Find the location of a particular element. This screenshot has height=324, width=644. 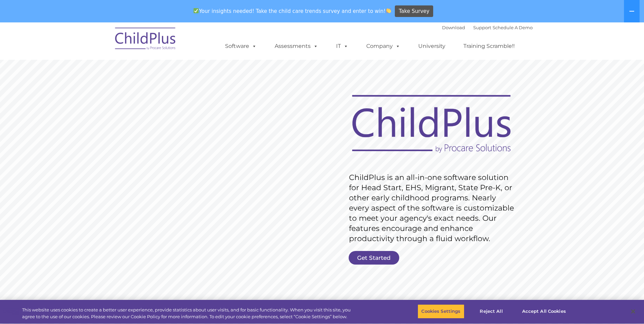

div: This website uses cookies to create a better user experience, provide statistics about user visit... is located at coordinates (188, 313).